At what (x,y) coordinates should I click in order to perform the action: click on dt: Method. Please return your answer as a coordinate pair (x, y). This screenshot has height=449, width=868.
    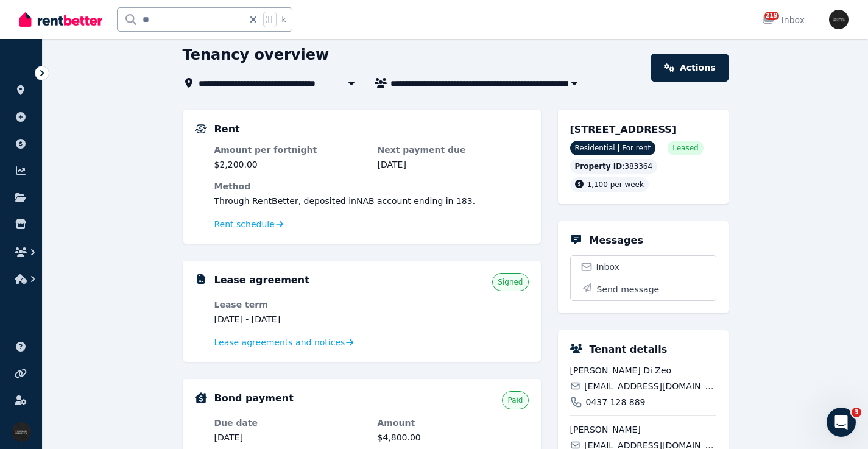
    Looking at the image, I should click on (371, 186).